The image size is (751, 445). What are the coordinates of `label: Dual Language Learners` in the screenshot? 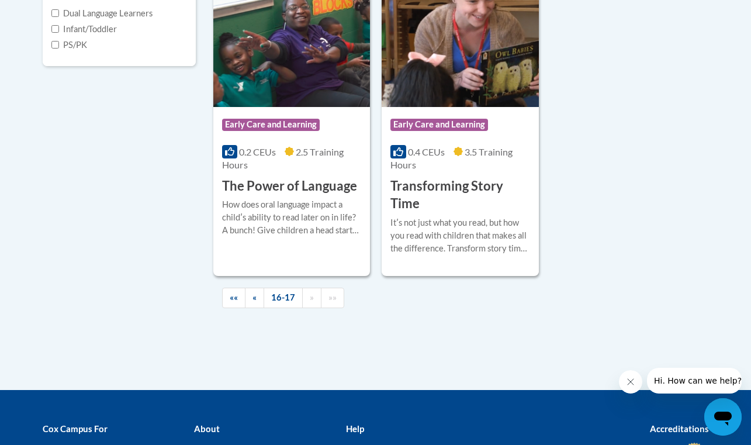 It's located at (102, 13).